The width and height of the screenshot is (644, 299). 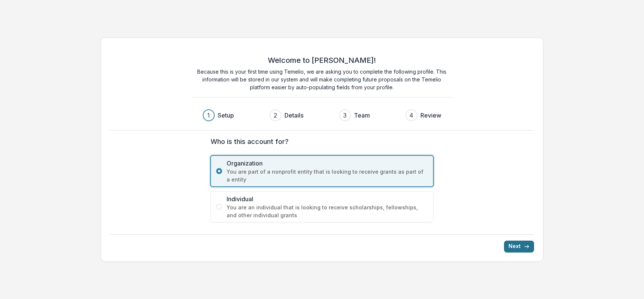 What do you see at coordinates (294, 115) in the screenshot?
I see `h3: Details` at bounding box center [294, 115].